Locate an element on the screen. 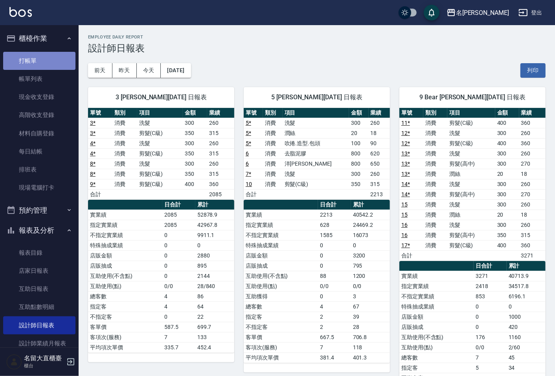 Image resolution: width=555 pixels, height=376 pixels. td: 40542.2 is located at coordinates (370, 215).